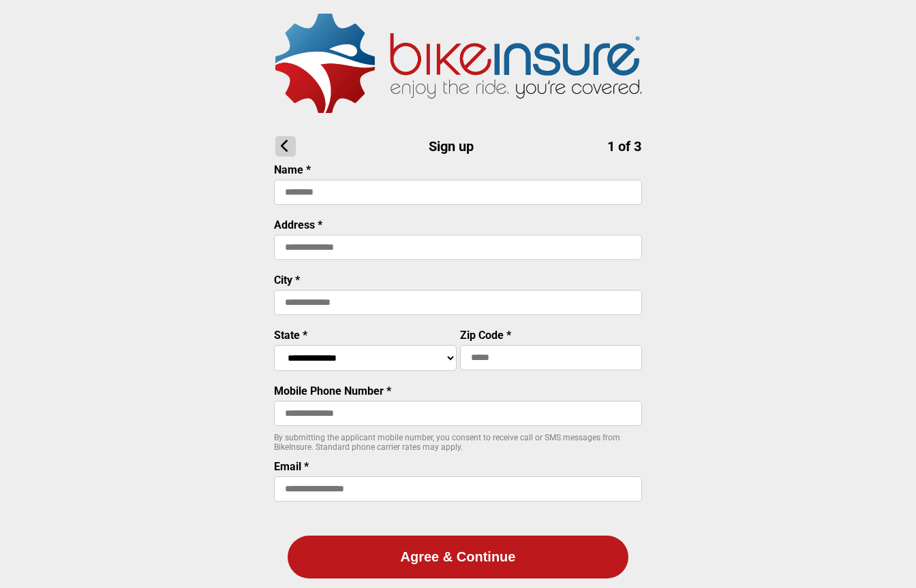 The height and width of the screenshot is (588, 916). What do you see at coordinates (485, 335) in the screenshot?
I see `label: Zip Code *` at bounding box center [485, 335].